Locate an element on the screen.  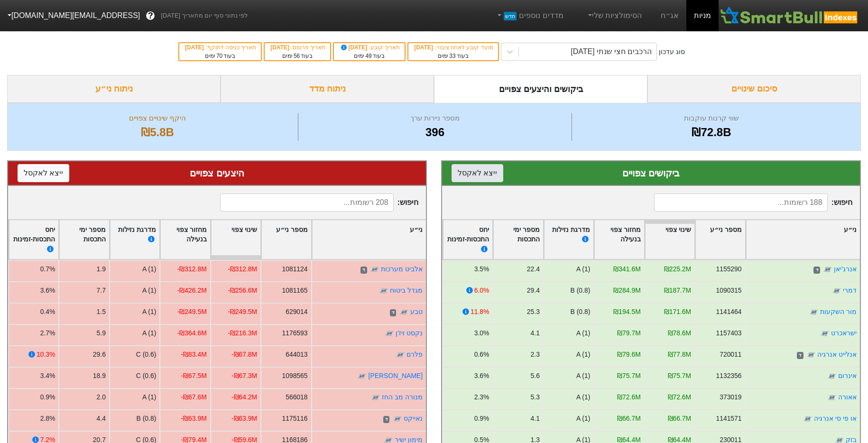
a: מנורה מב החז is located at coordinates (403, 397).